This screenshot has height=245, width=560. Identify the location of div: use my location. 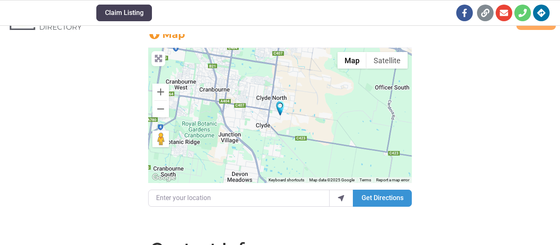
(341, 198).